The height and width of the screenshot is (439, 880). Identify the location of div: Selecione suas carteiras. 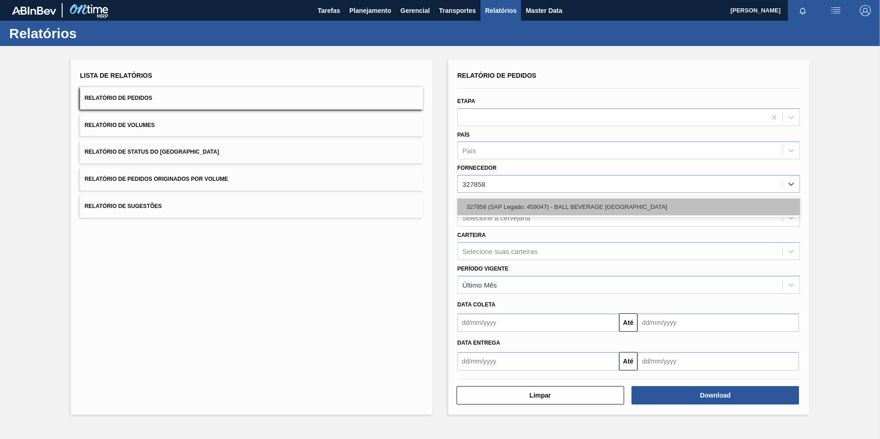
(500, 251).